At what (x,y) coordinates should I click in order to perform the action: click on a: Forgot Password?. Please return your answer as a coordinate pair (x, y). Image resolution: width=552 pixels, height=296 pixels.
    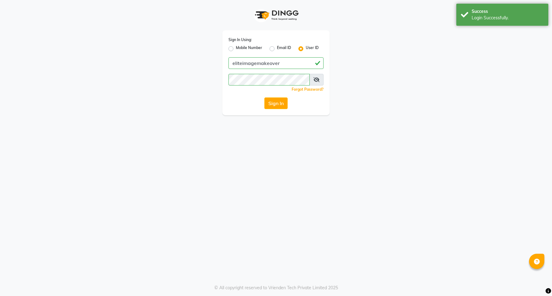
    Looking at the image, I should click on (307, 89).